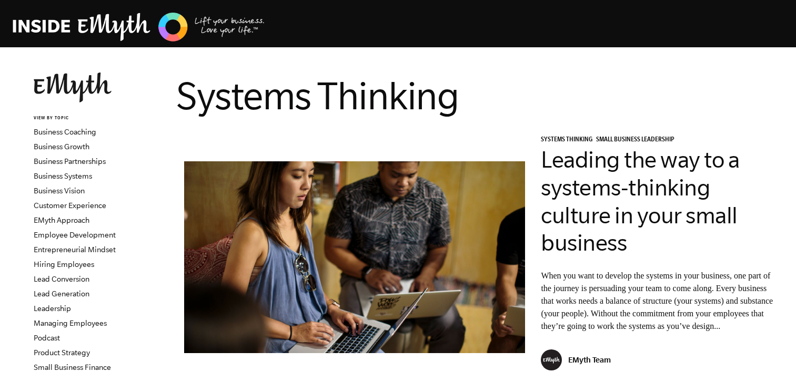  What do you see at coordinates (568, 140) in the screenshot?
I see `a: Systems Thinking` at bounding box center [568, 140].